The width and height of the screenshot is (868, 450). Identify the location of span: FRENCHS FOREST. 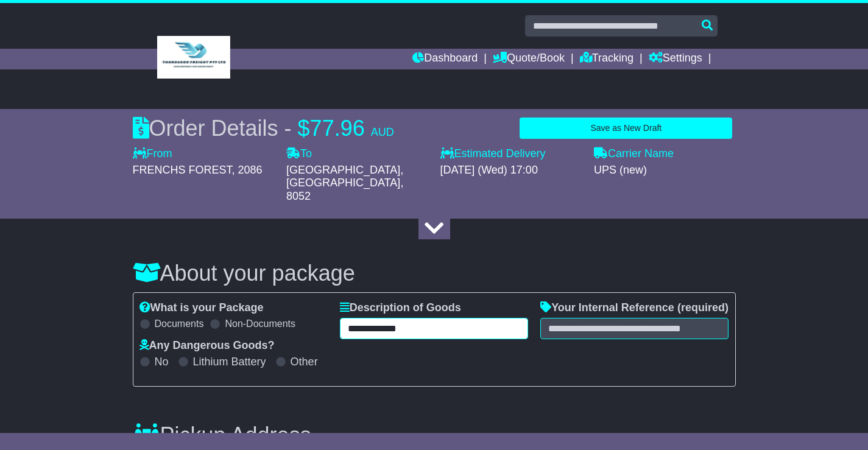
(182, 170).